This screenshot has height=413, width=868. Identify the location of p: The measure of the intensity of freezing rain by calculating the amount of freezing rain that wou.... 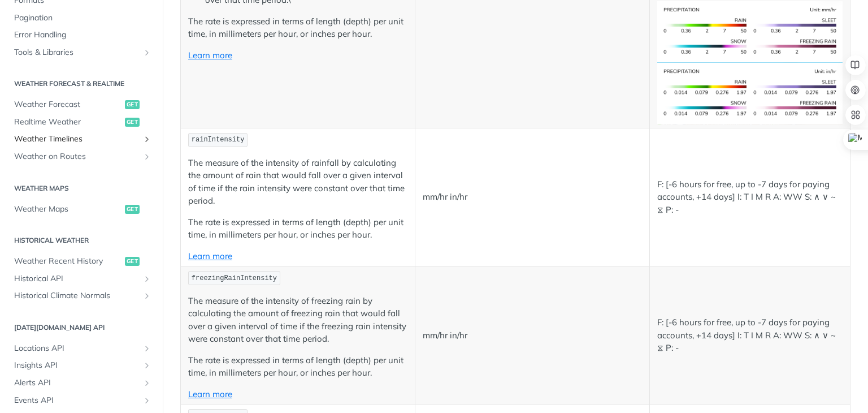
(298, 320).